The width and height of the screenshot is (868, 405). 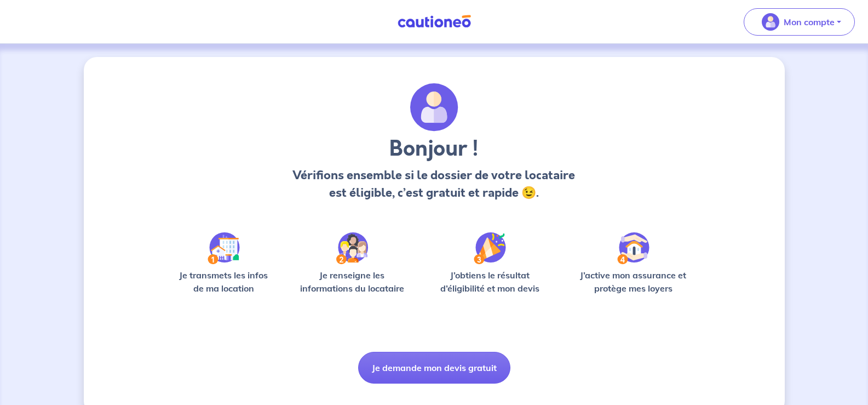 What do you see at coordinates (434, 21) in the screenshot?
I see `img: Cautioneo` at bounding box center [434, 21].